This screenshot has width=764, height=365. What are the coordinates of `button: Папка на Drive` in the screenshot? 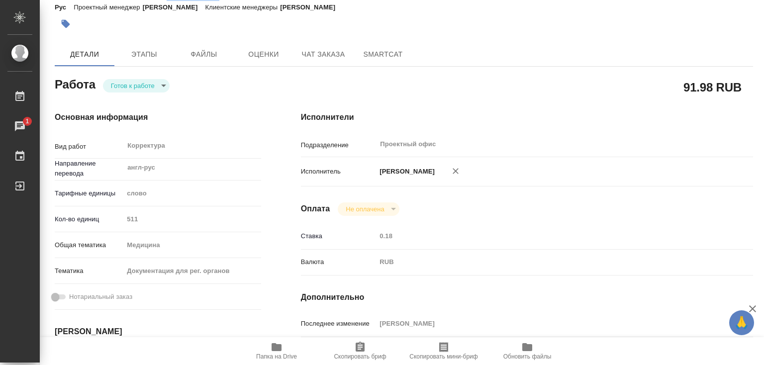 It's located at (277, 351).